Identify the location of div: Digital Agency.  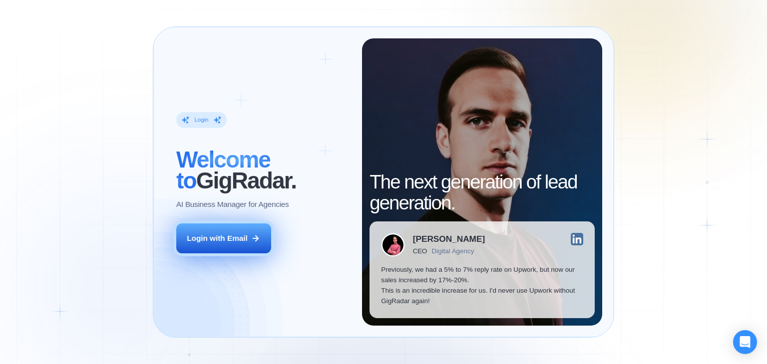
(453, 251).